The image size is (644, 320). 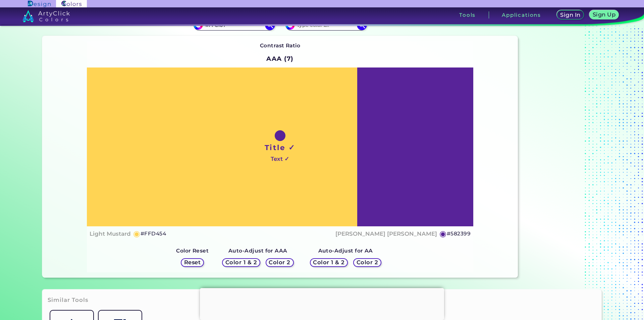 I want to click on h4: Light Mustard, so click(x=110, y=234).